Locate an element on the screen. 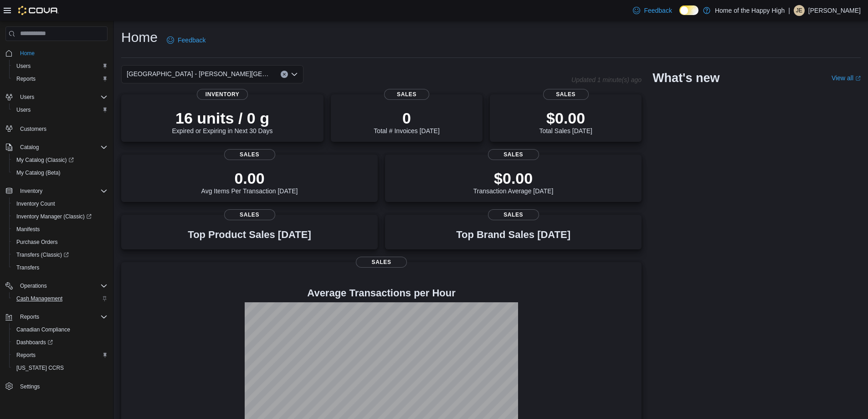 The width and height of the screenshot is (868, 419). button: Inventory Count is located at coordinates (60, 204).